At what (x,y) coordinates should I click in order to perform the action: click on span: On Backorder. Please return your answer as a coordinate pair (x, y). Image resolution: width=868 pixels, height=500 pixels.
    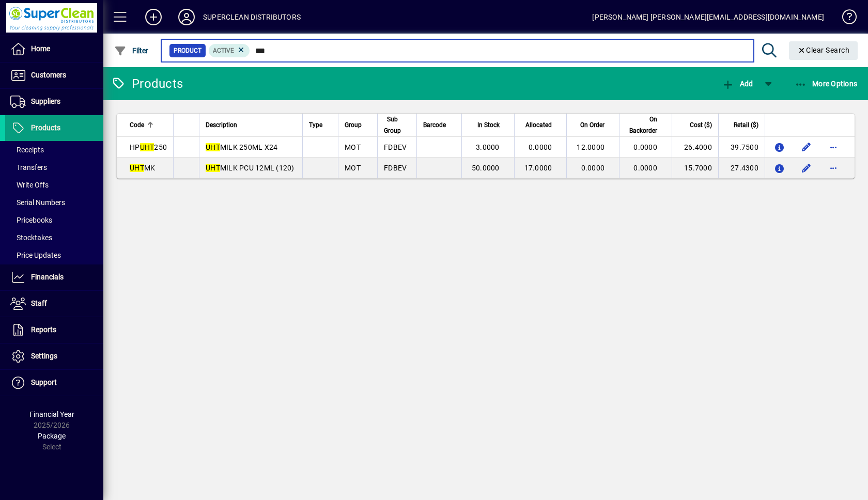
    Looking at the image, I should click on (641, 125).